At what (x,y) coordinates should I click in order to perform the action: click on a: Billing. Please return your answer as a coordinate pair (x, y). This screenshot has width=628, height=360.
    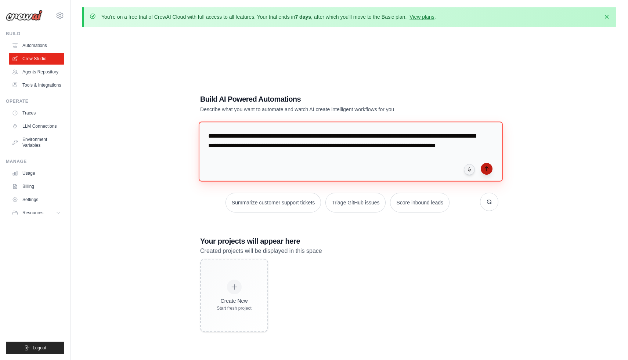
    Looking at the image, I should click on (36, 187).